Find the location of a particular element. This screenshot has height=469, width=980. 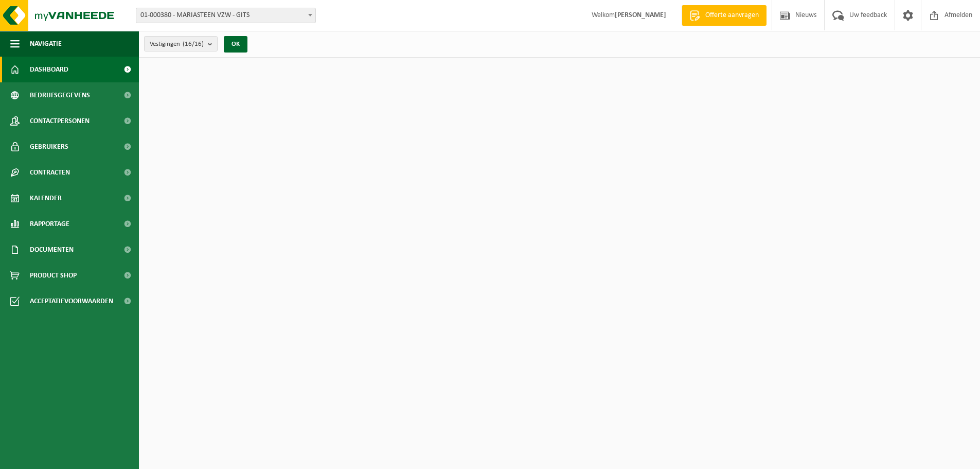

span: Documenten is located at coordinates (52, 250).